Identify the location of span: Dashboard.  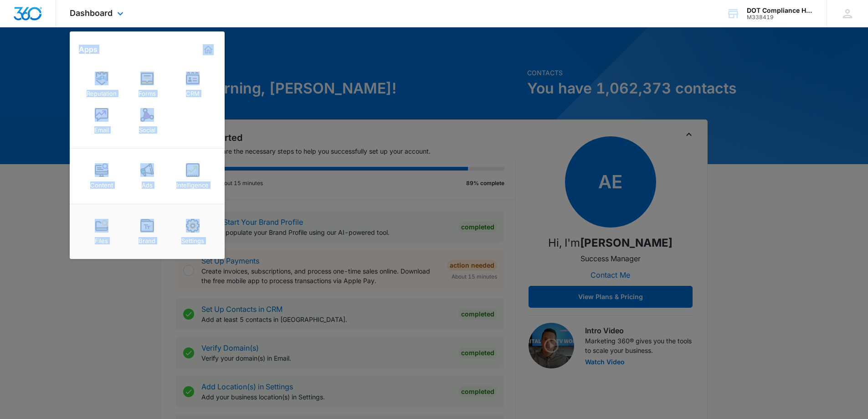
(91, 13).